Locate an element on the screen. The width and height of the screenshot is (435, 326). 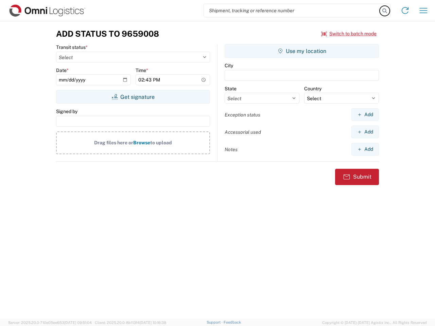
label: City is located at coordinates (229, 66).